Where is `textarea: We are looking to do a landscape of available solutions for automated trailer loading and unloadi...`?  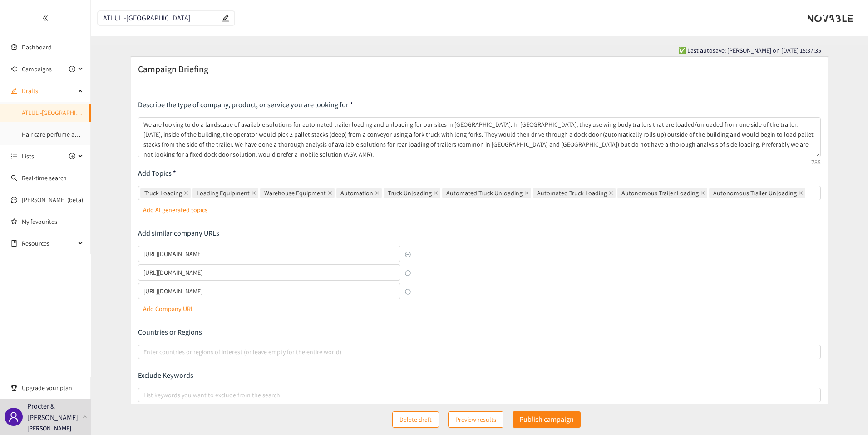
textarea: We are looking to do a landscape of available solutions for automated trailer loading and unloadi... is located at coordinates (479, 137).